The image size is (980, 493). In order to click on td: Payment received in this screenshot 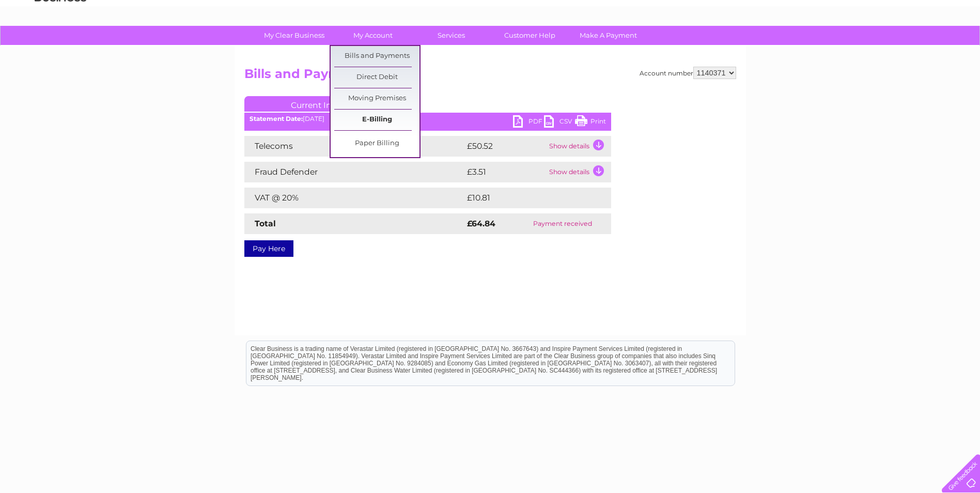, I will do `click(563, 224)`.